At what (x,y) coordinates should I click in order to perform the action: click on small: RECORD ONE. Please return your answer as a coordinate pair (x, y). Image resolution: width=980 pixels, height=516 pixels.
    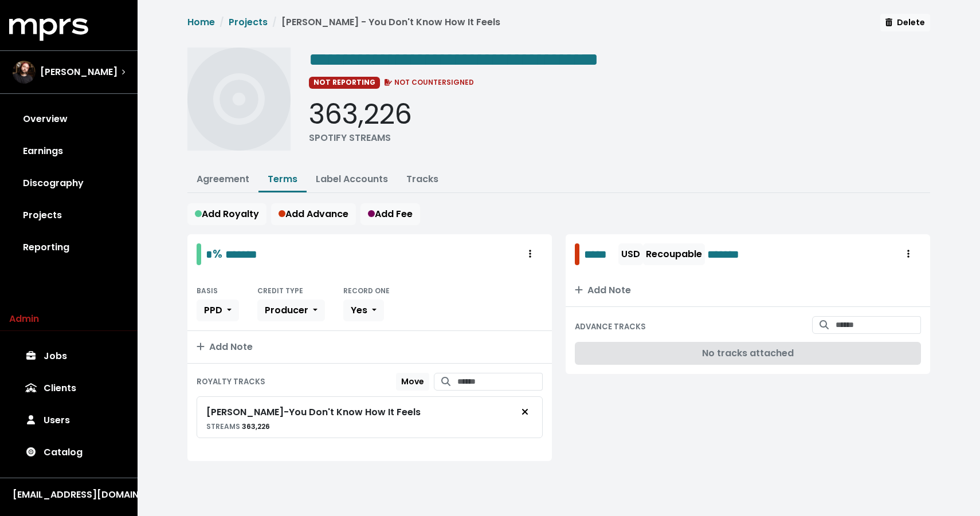
    Looking at the image, I should click on (366, 290).